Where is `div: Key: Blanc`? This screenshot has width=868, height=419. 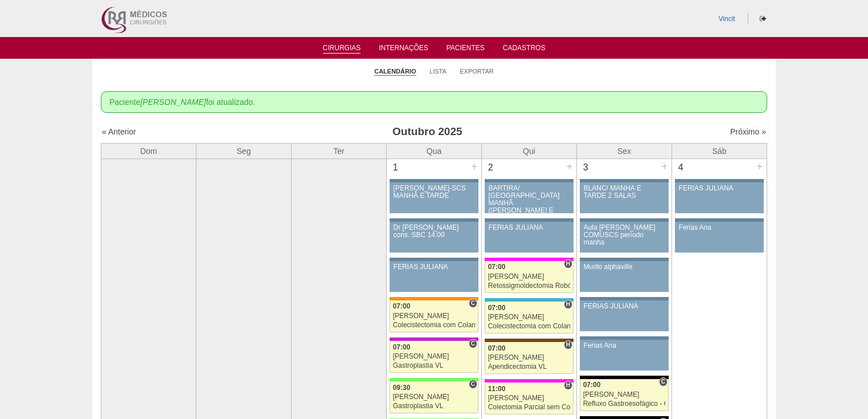
div: Key: Blanc is located at coordinates (624, 377).